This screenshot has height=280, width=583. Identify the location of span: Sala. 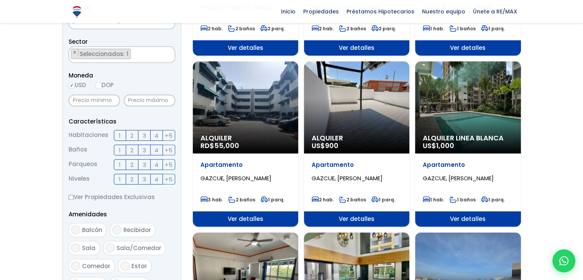
(89, 248).